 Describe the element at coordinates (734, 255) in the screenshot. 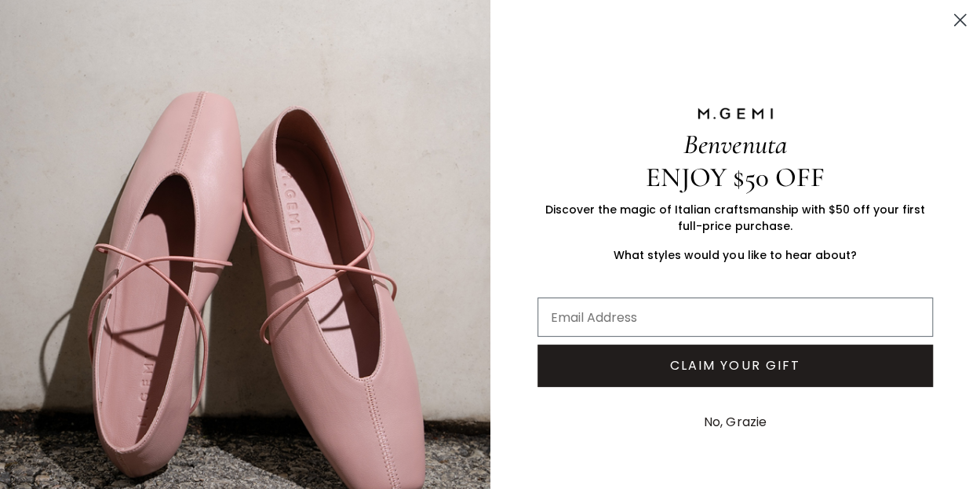

I see `span: What styles would you like to hear about?` at that location.